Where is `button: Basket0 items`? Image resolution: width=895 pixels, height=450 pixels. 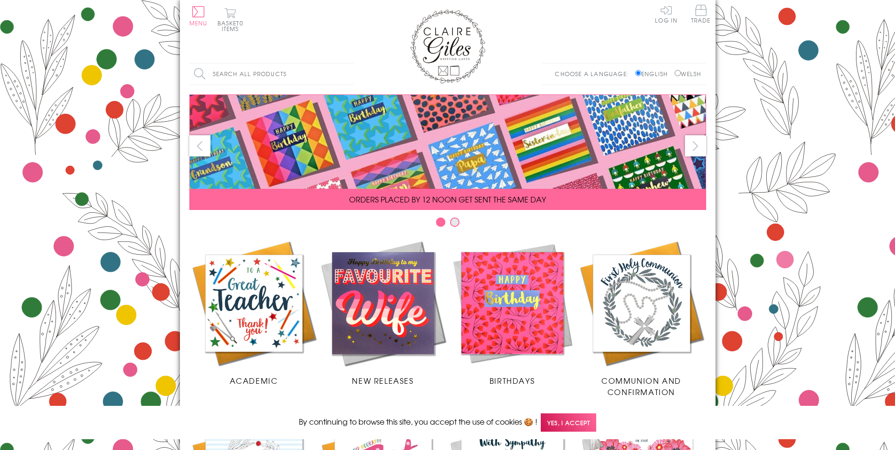
button: Basket0 items is located at coordinates (230, 19).